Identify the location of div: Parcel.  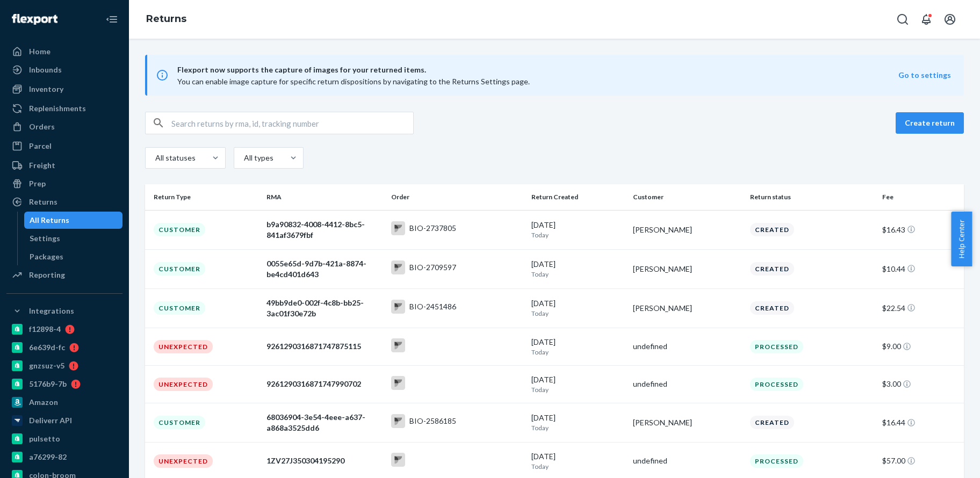
(40, 147).